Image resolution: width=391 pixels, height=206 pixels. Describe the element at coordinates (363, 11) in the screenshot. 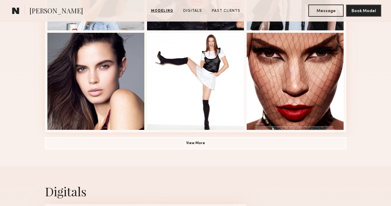

I see `button: Book Model` at that location.